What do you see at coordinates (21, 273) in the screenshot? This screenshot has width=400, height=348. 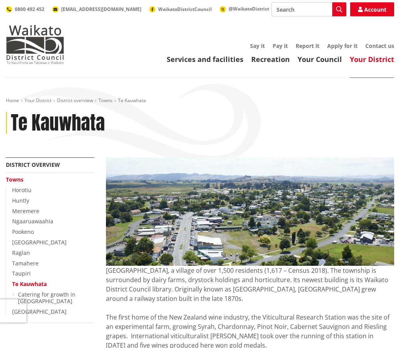 I see `a: Taupiri` at bounding box center [21, 273].